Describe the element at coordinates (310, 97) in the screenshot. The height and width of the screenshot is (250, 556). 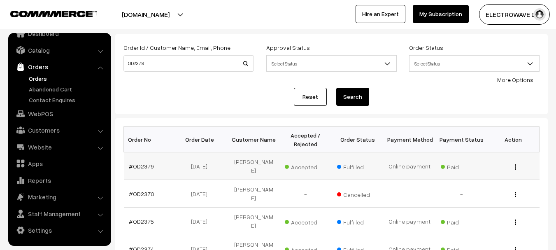
I see `a: Reset` at that location.